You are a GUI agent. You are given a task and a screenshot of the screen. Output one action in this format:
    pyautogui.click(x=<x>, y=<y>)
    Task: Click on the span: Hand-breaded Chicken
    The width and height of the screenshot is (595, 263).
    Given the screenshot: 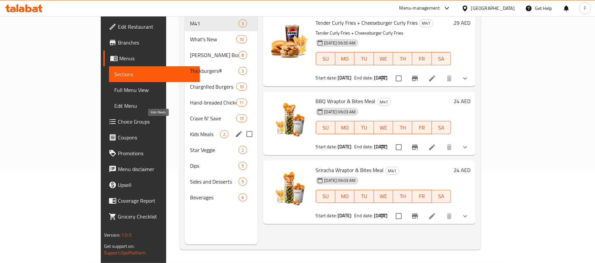 What is the action you would take?
    pyautogui.click(x=213, y=103)
    